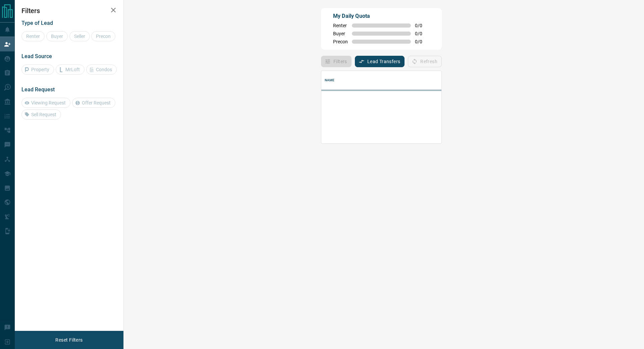 This screenshot has width=644, height=349. What do you see at coordinates (69, 340) in the screenshot?
I see `button: Reset Filters` at bounding box center [69, 340].